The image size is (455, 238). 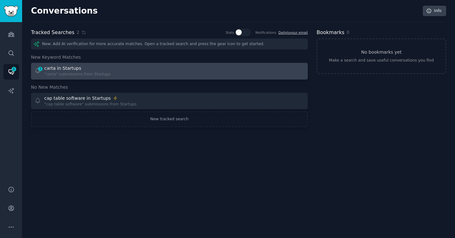 I want to click on div: Make a search and save useful conversations you find, so click(x=382, y=61).